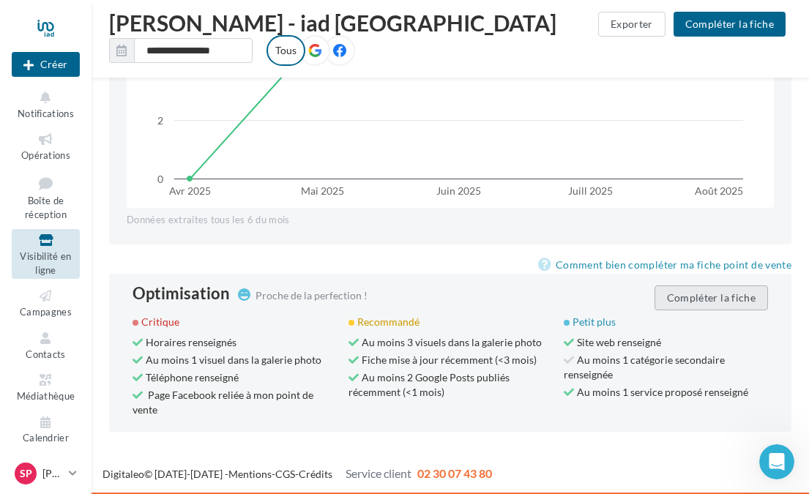  Describe the element at coordinates (719, 190) in the screenshot. I see `text: Août 2025` at that location.